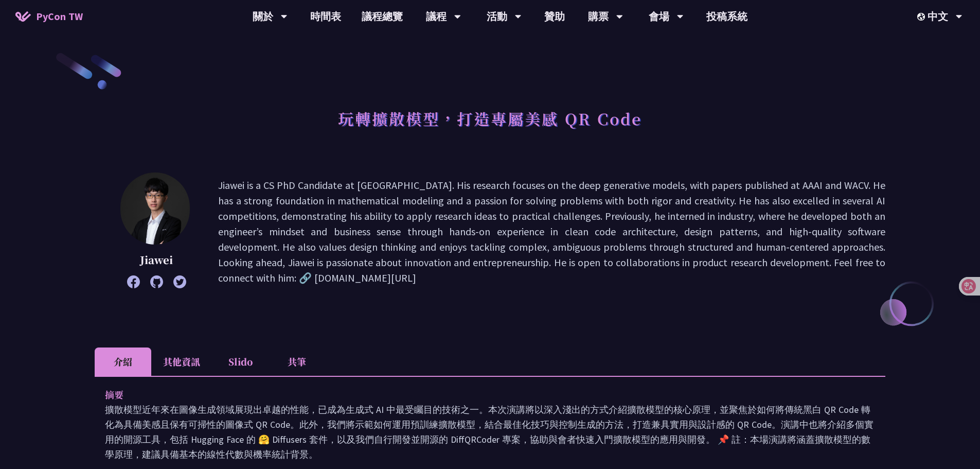 The width and height of the screenshot is (980, 469). What do you see at coordinates (60, 16) in the screenshot?
I see `span: PyCon TW` at bounding box center [60, 16].